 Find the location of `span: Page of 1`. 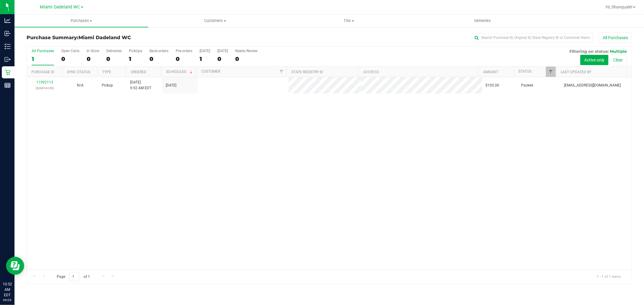

span: Page of 1 is located at coordinates (73, 277).